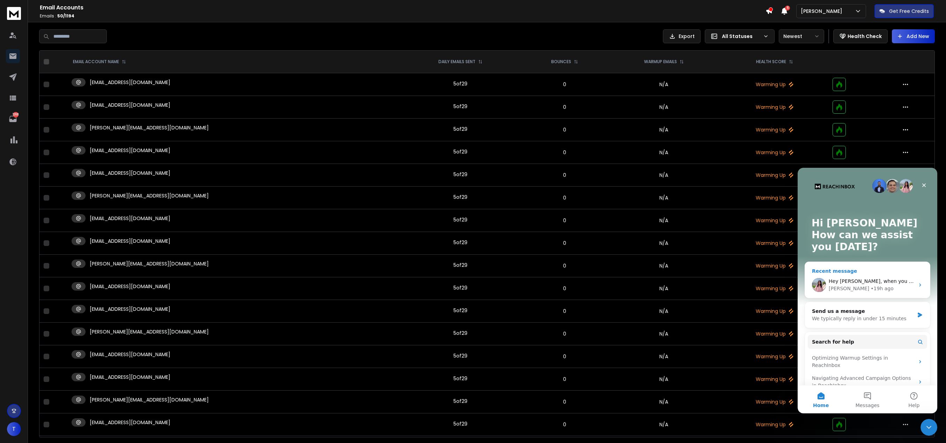  What do you see at coordinates (771, 62) in the screenshot?
I see `p: HEALTH SCORE` at bounding box center [771, 62].